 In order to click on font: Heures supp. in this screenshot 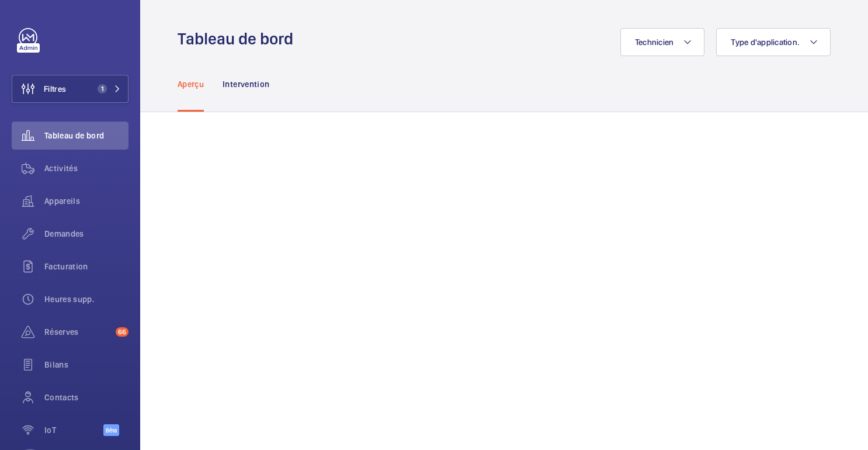, I will do `click(69, 299)`.